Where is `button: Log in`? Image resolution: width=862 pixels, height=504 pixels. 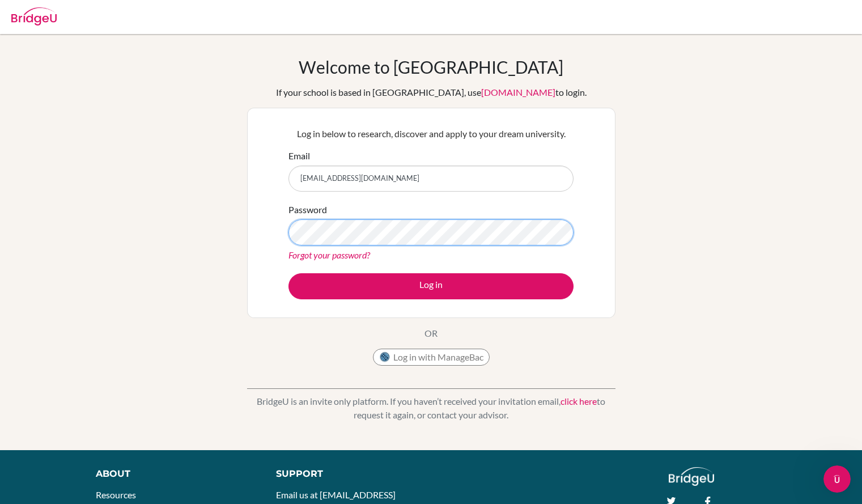
button: Log in is located at coordinates (431, 286).